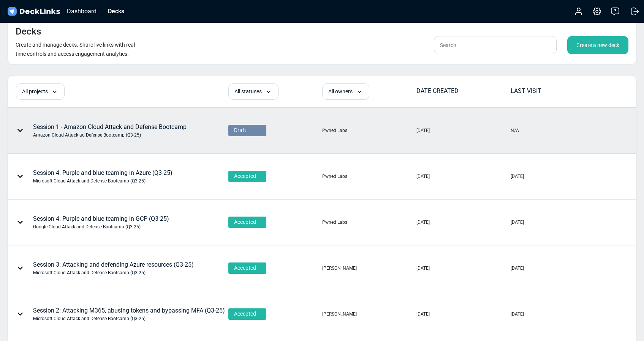 The image size is (644, 341). Describe the element at coordinates (101, 222) in the screenshot. I see `div: Session 4: Purple and blue teaming in GCP (Q3-25)` at that location.